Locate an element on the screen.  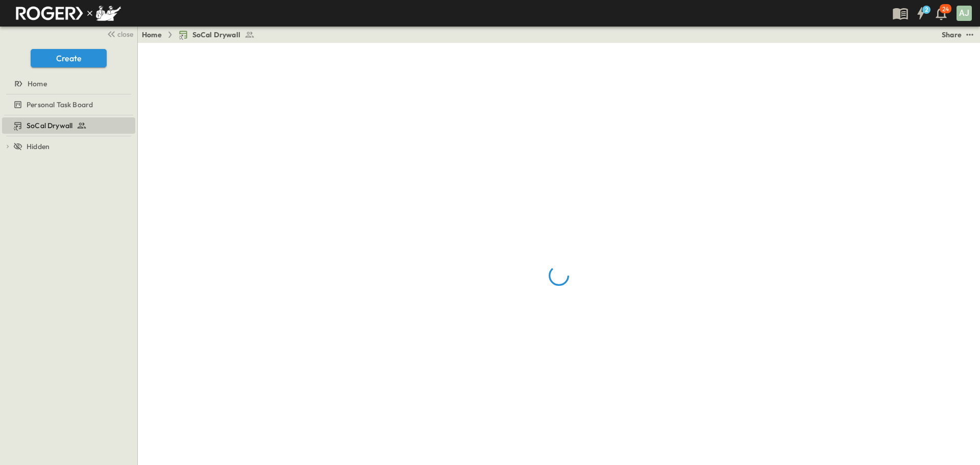
button: AJ is located at coordinates (965, 13).